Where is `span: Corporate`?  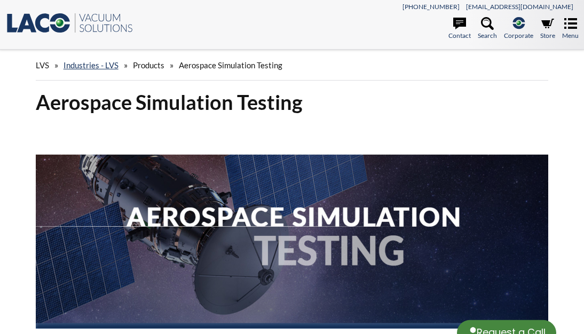 span: Corporate is located at coordinates (519, 35).